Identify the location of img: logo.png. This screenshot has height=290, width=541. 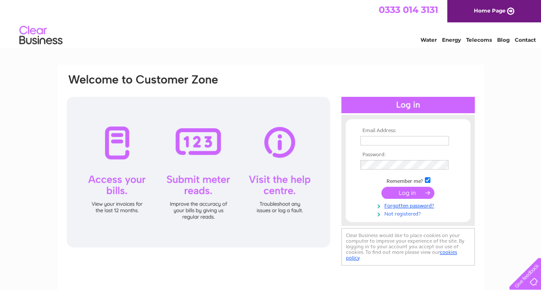
(41, 35).